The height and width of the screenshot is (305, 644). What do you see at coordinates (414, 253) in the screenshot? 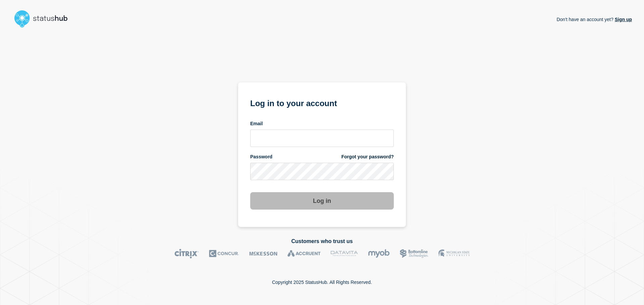
I see `img: Bottomline logo` at bounding box center [414, 253].